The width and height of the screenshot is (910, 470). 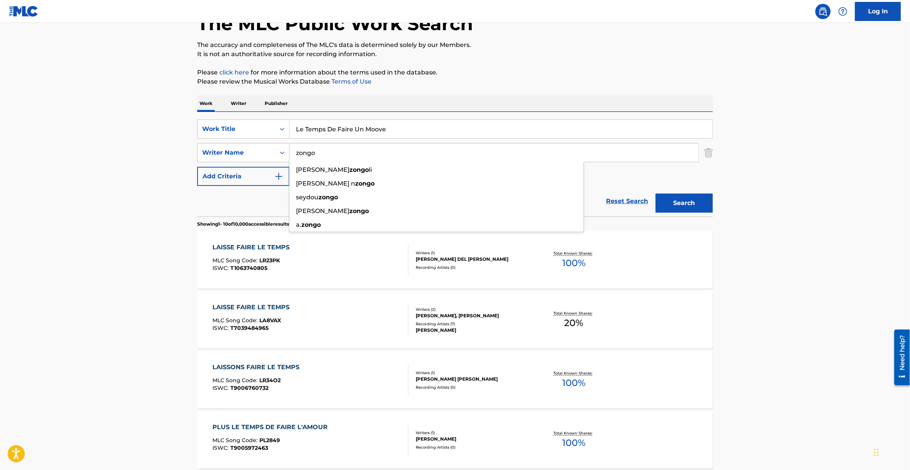 What do you see at coordinates (891, 451) in the screenshot?
I see `div: Chat Widget` at bounding box center [891, 451].